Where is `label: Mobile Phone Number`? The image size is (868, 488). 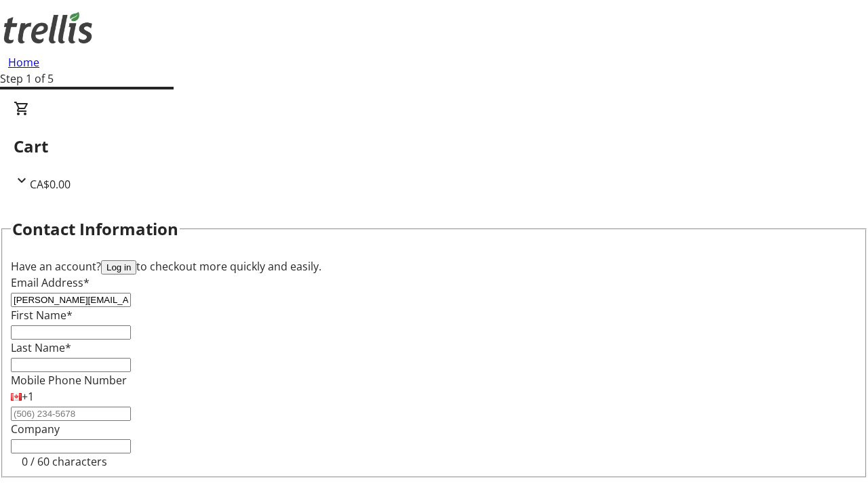
label: Mobile Phone Number is located at coordinates (69, 380).